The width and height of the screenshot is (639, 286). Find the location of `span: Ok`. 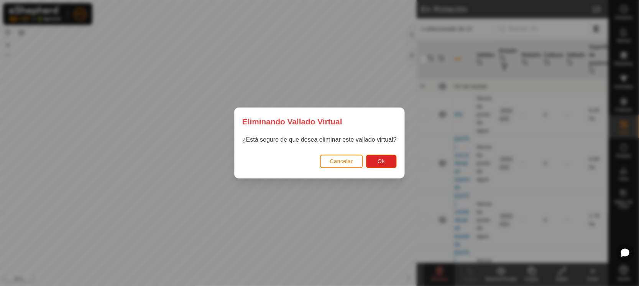

span: Ok is located at coordinates (381, 161).